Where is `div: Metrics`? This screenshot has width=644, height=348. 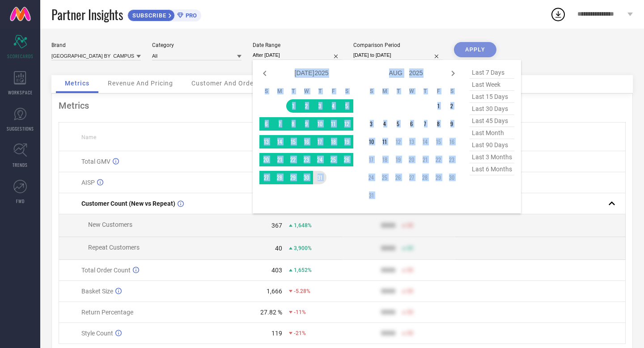
div: Metrics is located at coordinates (342, 106).